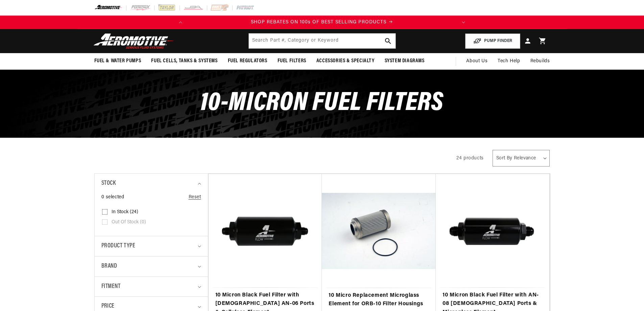 The image size is (644, 311). I want to click on span: 10-Micron Fuel Filters, so click(322, 103).